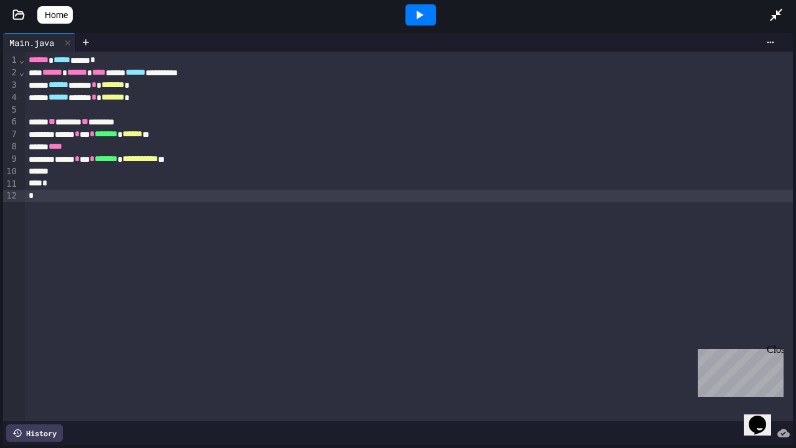  I want to click on div: 5, so click(11, 110).